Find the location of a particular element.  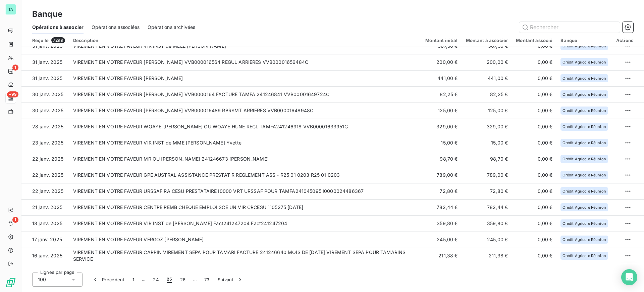

td: 28 janv. 2025 is located at coordinates (45, 126).